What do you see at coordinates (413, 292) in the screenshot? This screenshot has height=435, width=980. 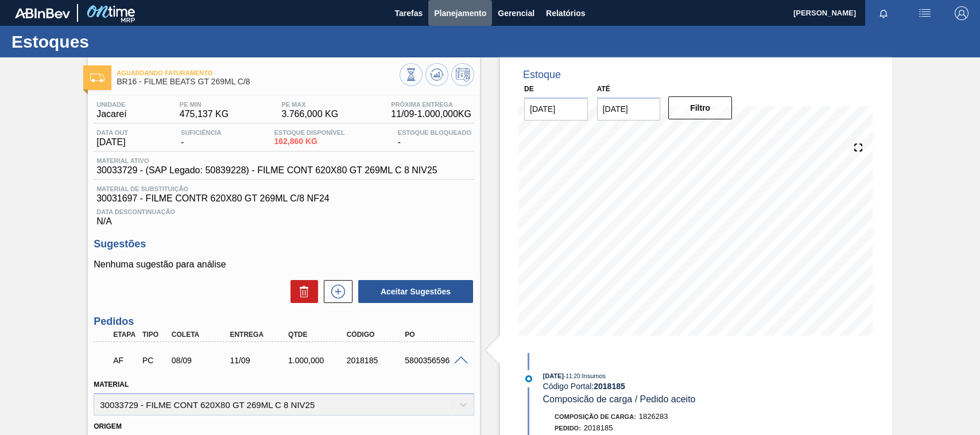 I see `div: Aceitar Sugestões` at bounding box center [413, 292].